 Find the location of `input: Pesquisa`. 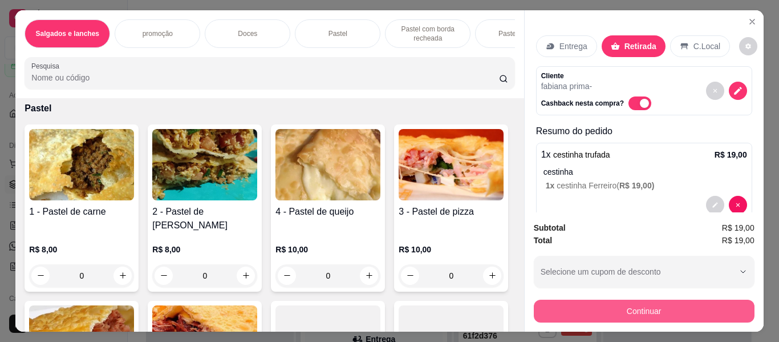

input: Pesquisa is located at coordinates (265, 78).